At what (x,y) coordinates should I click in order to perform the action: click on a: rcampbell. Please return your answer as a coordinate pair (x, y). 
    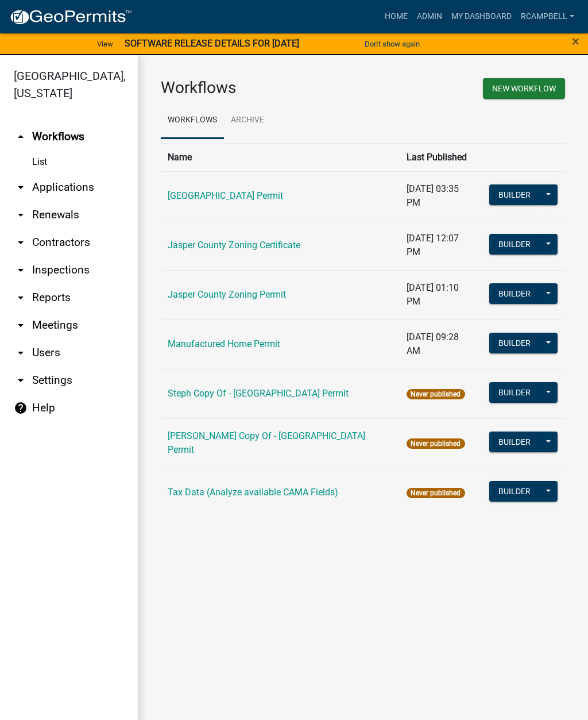
    Looking at the image, I should click on (547, 17).